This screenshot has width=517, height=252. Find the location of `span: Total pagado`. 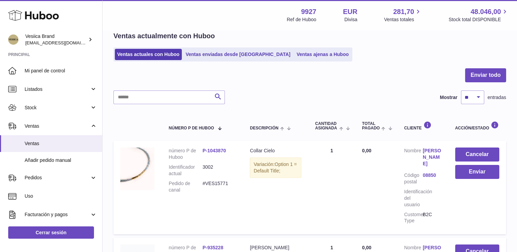

span: Total pagado is located at coordinates (371, 126).